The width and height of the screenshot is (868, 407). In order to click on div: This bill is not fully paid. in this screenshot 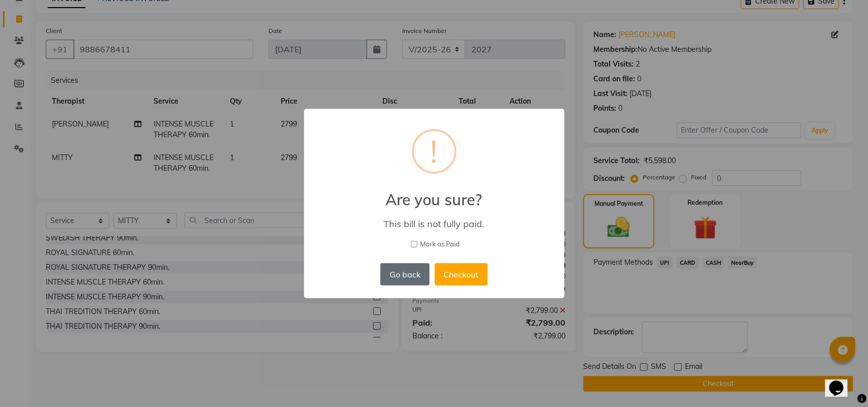, I will do `click(434, 224)`.